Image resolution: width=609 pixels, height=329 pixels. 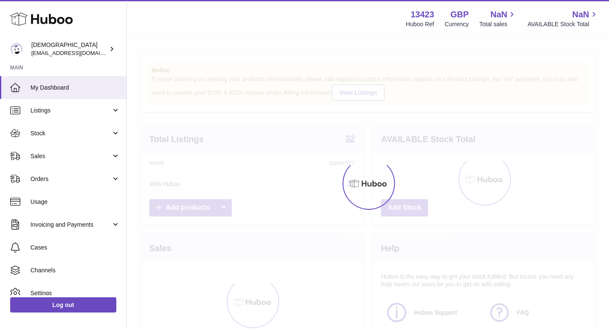 I want to click on span: Total sales, so click(x=498, y=24).